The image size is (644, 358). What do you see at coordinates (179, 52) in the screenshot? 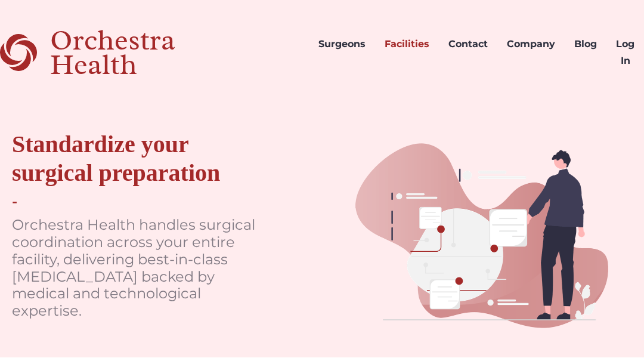
I see `div: Orchestra Health` at bounding box center [179, 52].